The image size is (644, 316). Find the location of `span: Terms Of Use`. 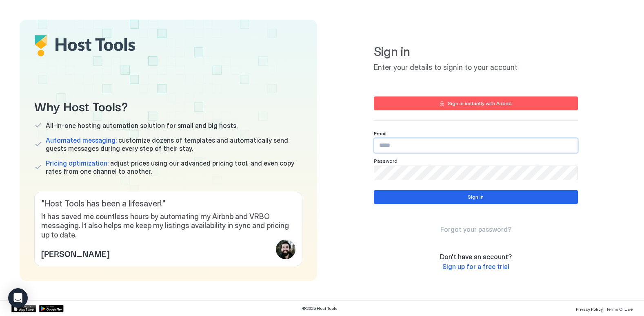

span: Terms Of Use is located at coordinates (619, 309).